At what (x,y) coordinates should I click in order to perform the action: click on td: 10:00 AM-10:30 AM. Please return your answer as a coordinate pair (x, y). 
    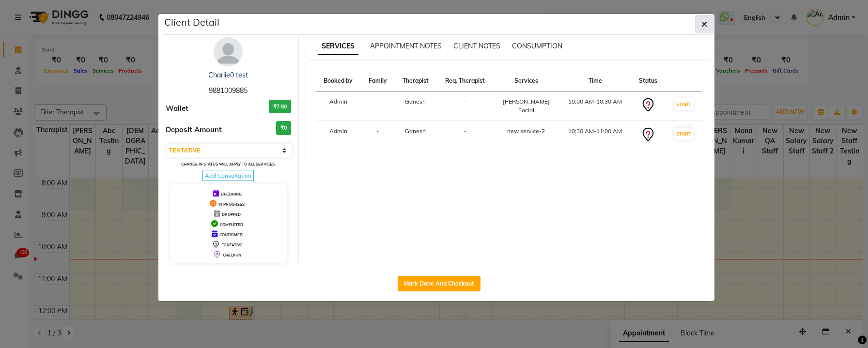
    Looking at the image, I should click on (595, 106).